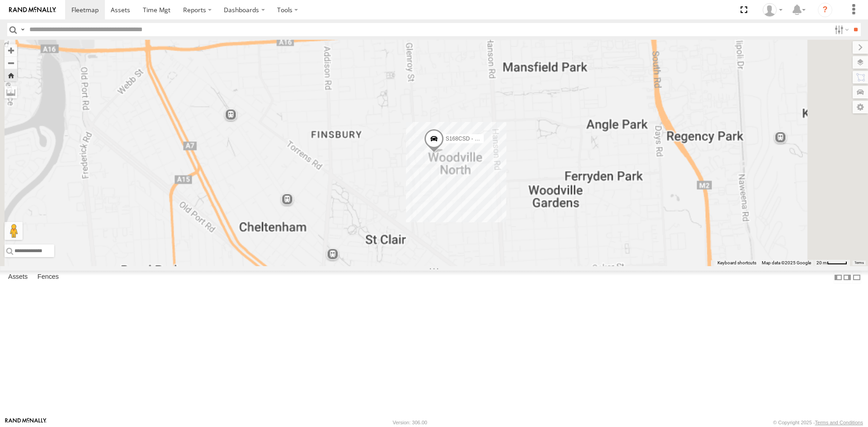 The height and width of the screenshot is (427, 868). What do you see at coordinates (786, 263) in the screenshot?
I see `span: Map data ©2025 Google` at bounding box center [786, 263].